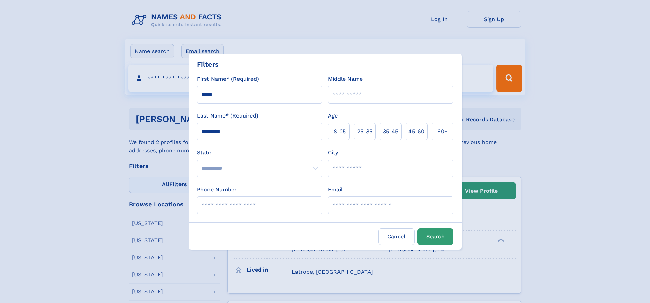 The height and width of the screenshot is (303, 650). I want to click on label: First Name* (Required), so click(228, 79).